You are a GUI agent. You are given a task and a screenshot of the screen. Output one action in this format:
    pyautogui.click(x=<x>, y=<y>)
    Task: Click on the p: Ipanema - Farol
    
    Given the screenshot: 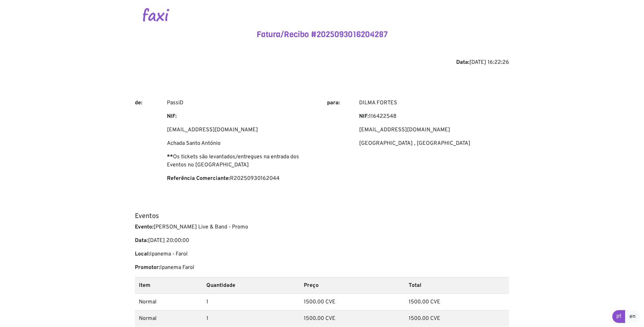 What is the action you would take?
    pyautogui.click(x=322, y=255)
    